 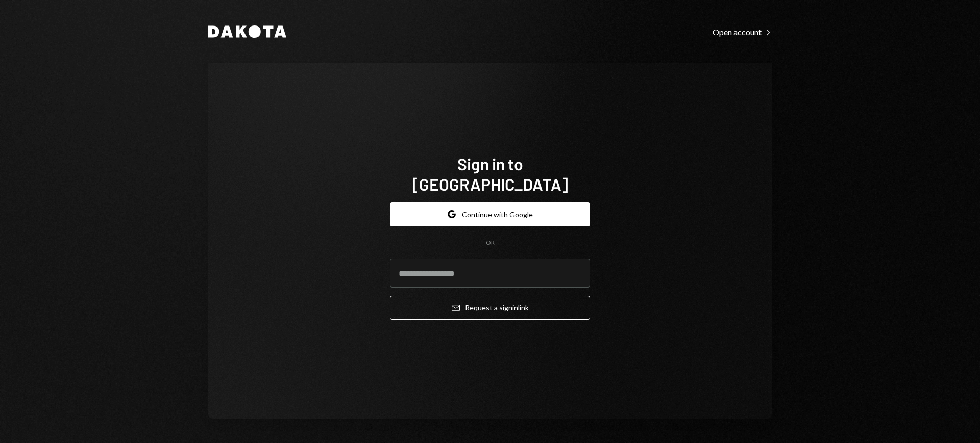 I want to click on button: Continue with Google, so click(x=490, y=214).